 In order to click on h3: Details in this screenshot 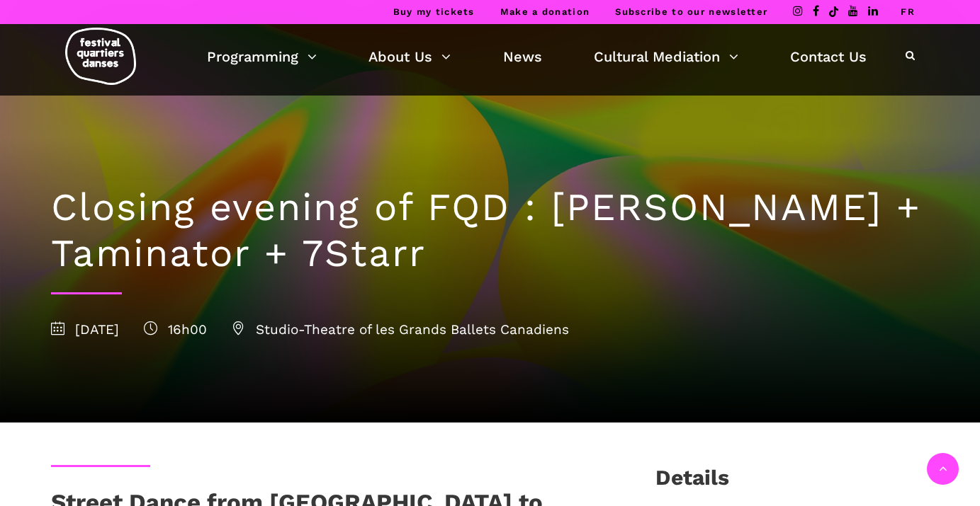, I will do `click(692, 483)`.